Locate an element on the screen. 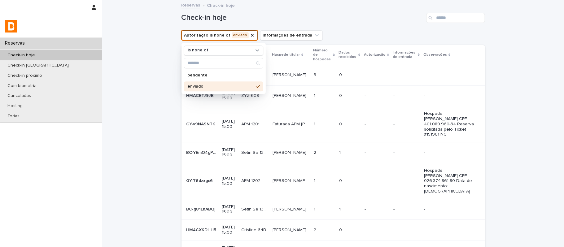 Image resolution: width=564 pixels, height=247 pixels. p: Dados recebidos is located at coordinates (348, 55).